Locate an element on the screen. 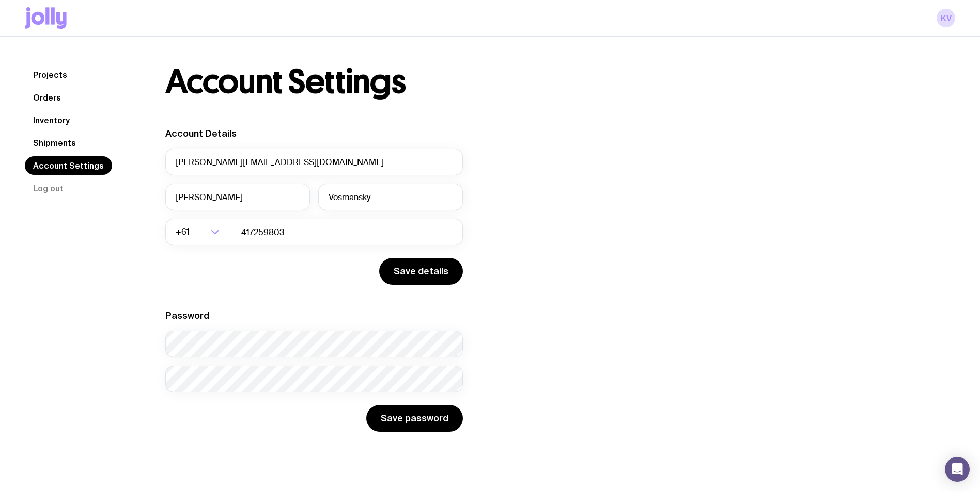 This screenshot has width=980, height=492. input: your@email.com is located at coordinates (314, 162).